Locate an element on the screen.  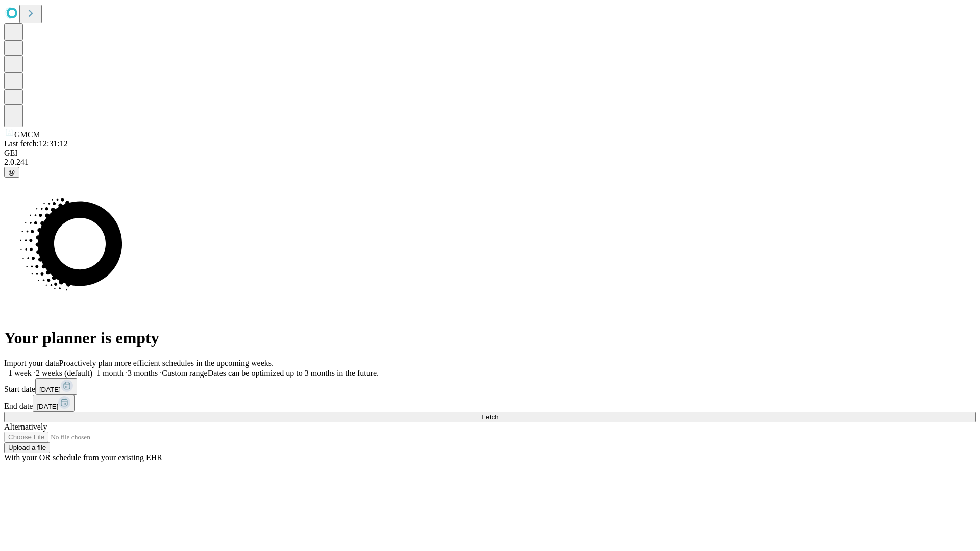
span: Fetch is located at coordinates (489, 416).